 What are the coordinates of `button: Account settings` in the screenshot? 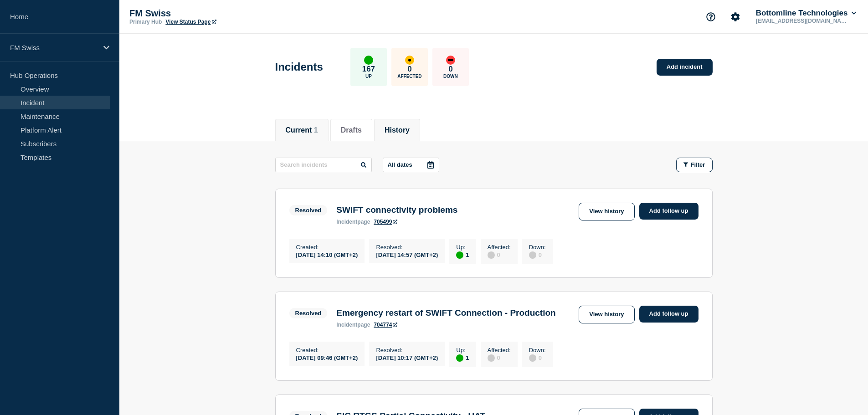 It's located at (735, 17).